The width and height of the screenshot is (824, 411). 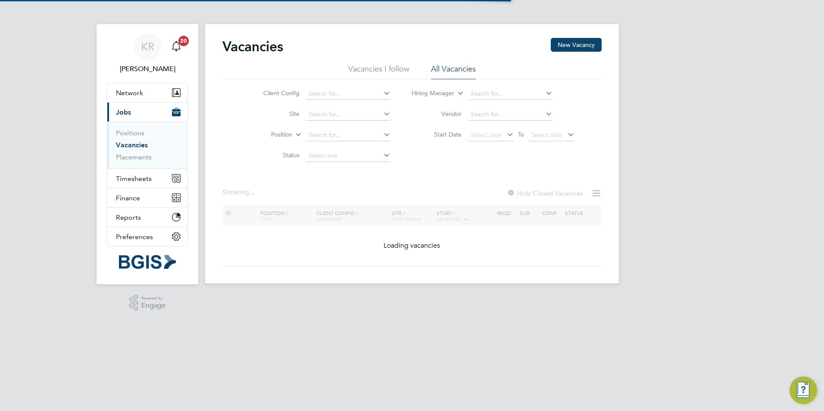 I want to click on span: Network, so click(x=129, y=93).